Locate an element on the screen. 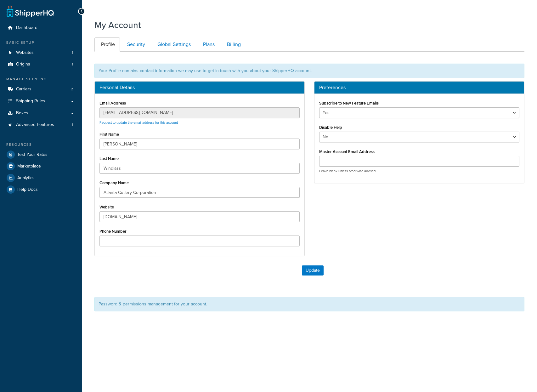  a: Profile is located at coordinates (107, 45).